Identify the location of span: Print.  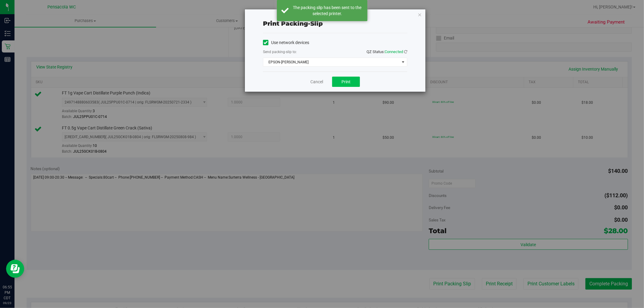
(346, 82).